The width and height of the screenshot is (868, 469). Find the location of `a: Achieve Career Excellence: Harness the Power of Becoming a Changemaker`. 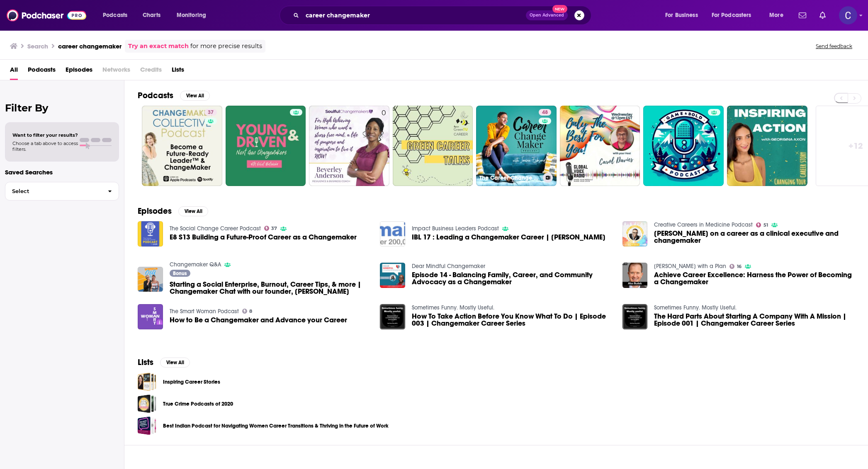

a: Achieve Career Excellence: Harness the Power of Becoming a Changemaker is located at coordinates (635, 275).